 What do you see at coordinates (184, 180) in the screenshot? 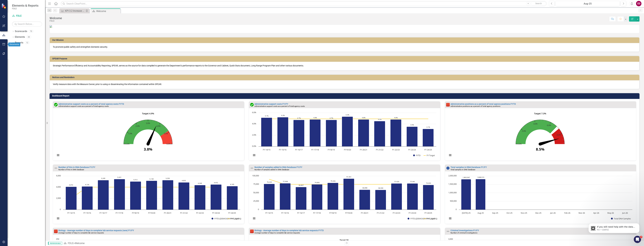
I see `text: 4,835` at bounding box center [184, 180].